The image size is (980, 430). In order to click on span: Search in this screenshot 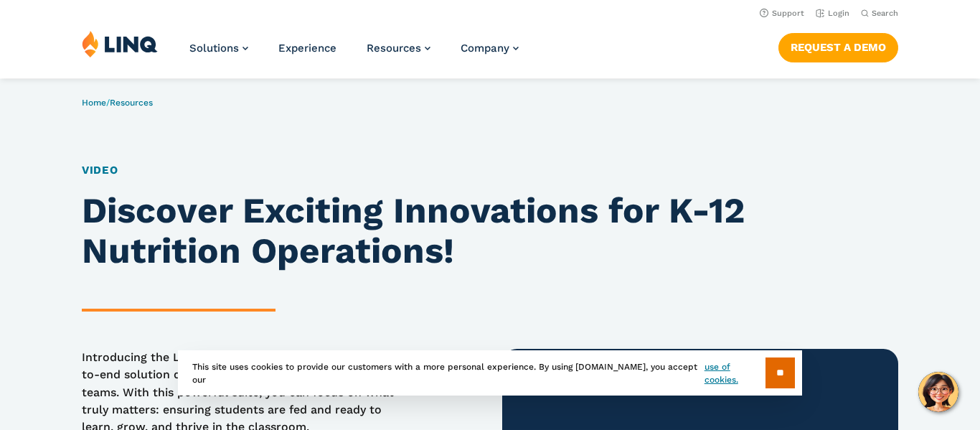, I will do `click(885, 13)`.